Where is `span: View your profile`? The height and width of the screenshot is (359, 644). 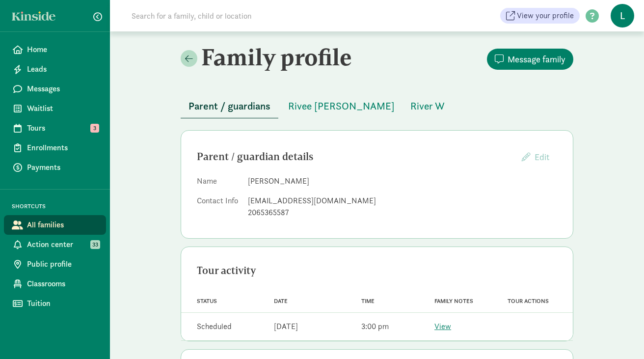
span: View your profile is located at coordinates (545, 16).